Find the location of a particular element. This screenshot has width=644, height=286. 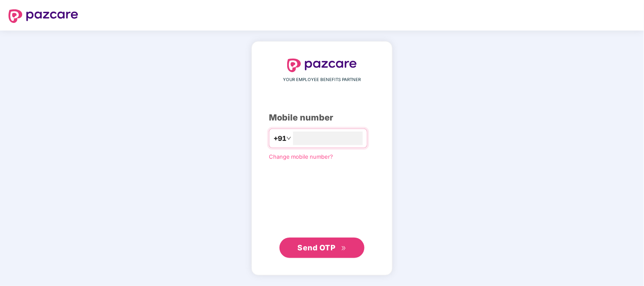

span: YOUR EMPLOYEE BENEFITS PARTNER is located at coordinates (322, 80).